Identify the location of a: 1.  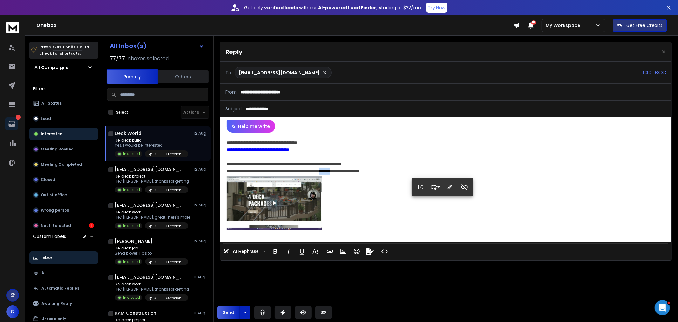
(12, 124).